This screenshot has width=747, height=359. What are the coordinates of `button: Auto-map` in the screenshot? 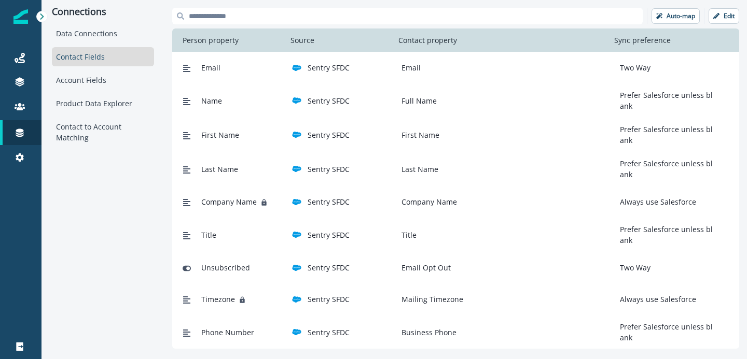 It's located at (675, 16).